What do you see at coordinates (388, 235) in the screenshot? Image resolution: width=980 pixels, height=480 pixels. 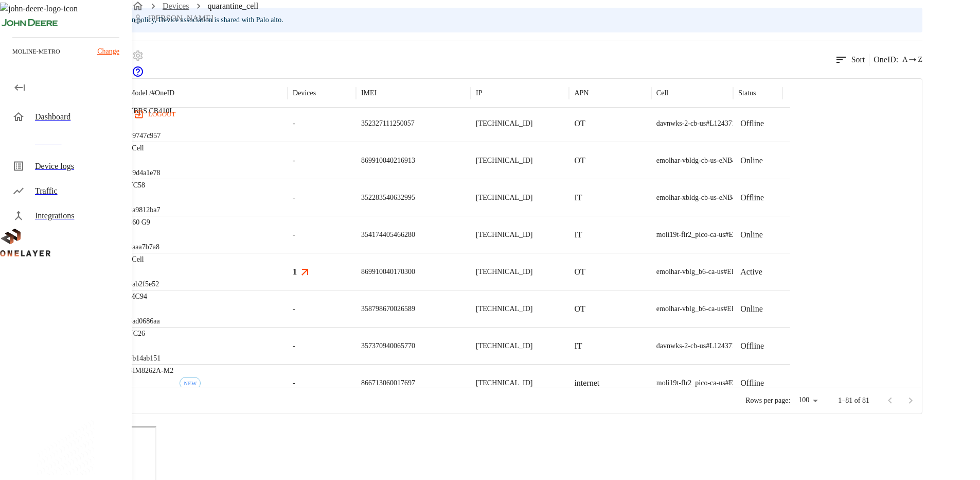 I see `p: 354174405466280` at bounding box center [388, 235].